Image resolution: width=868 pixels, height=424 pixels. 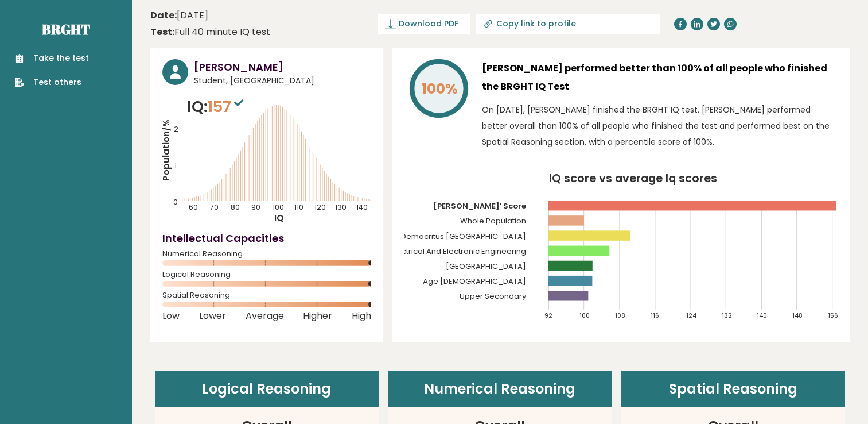 What do you see at coordinates (459, 251) in the screenshot?
I see `tspan: Electrical And Electronic Engineering` at bounding box center [459, 251].